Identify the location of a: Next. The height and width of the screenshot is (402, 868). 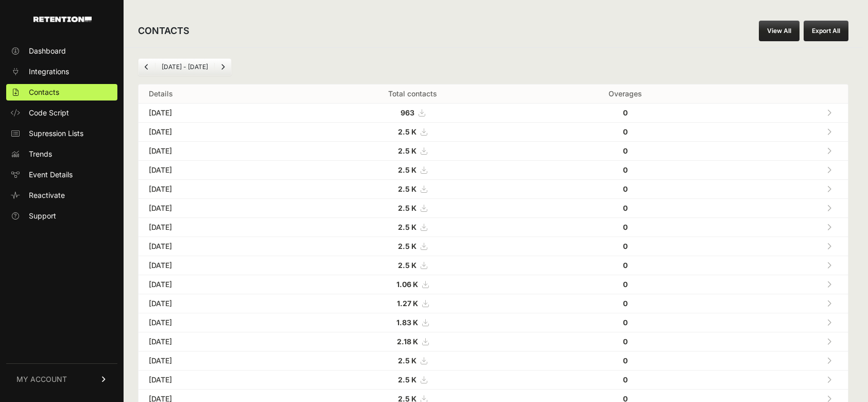
(223, 67).